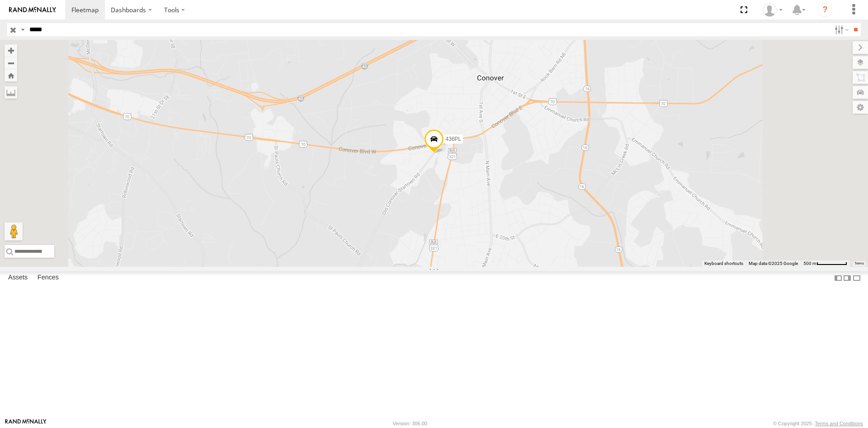 The image size is (868, 428). I want to click on label: Search Query, so click(23, 30).